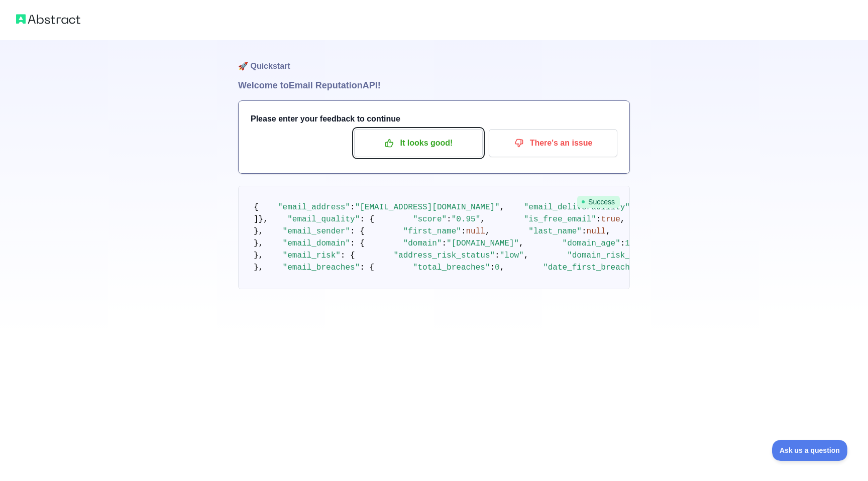  Describe the element at coordinates (321, 268) in the screenshot. I see `span: "email_breaches"` at that location.